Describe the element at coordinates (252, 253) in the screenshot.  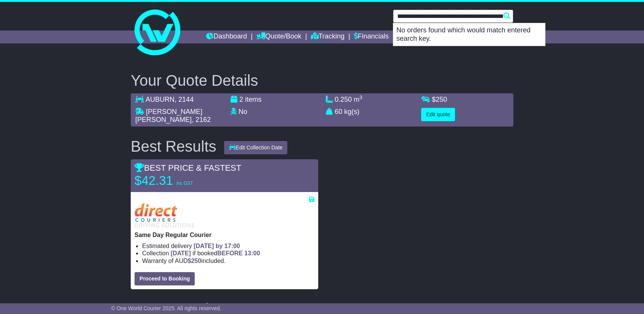
I see `span: 13:00` at that location.